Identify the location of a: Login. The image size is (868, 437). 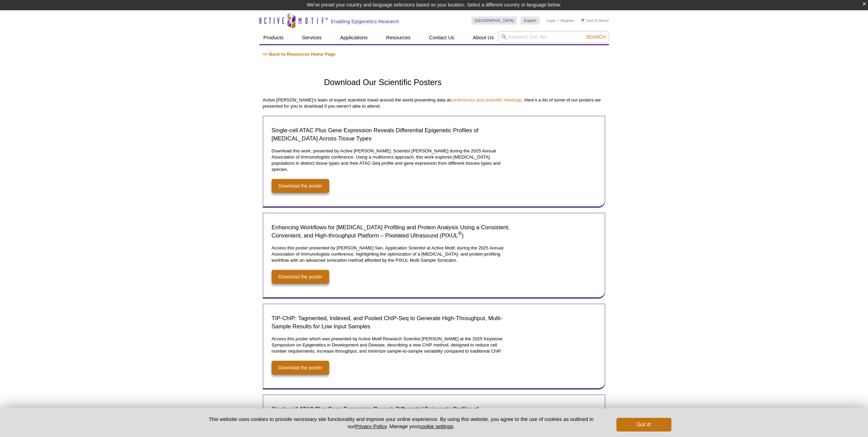
(551, 21).